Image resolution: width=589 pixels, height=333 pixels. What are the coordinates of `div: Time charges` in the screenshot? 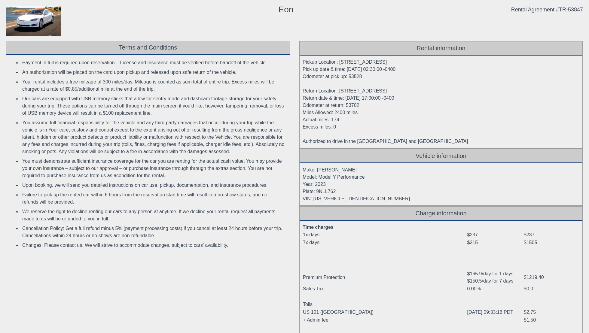 It's located at (440, 228).